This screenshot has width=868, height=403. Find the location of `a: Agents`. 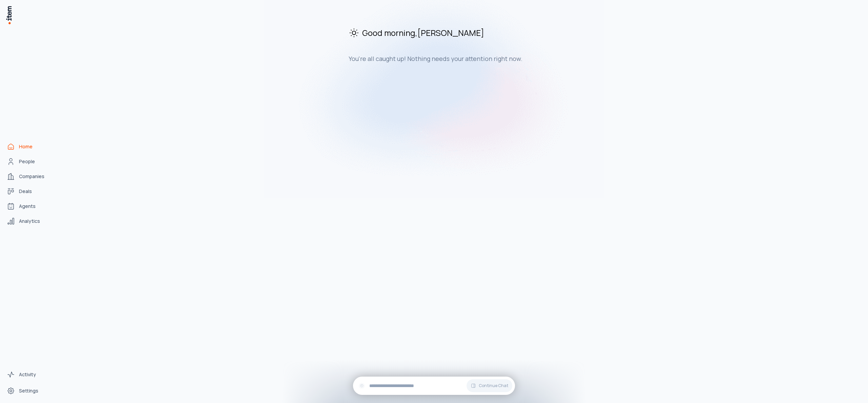

a: Agents is located at coordinates (30, 206).